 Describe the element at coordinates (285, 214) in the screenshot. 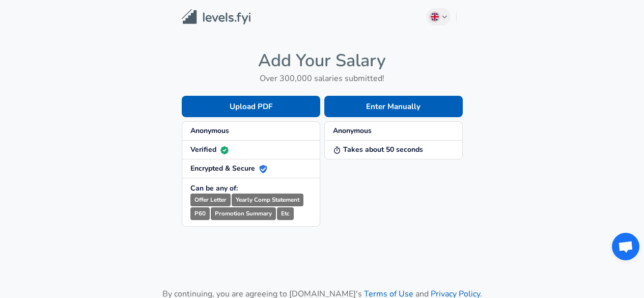

I see `small: Etc` at that location.